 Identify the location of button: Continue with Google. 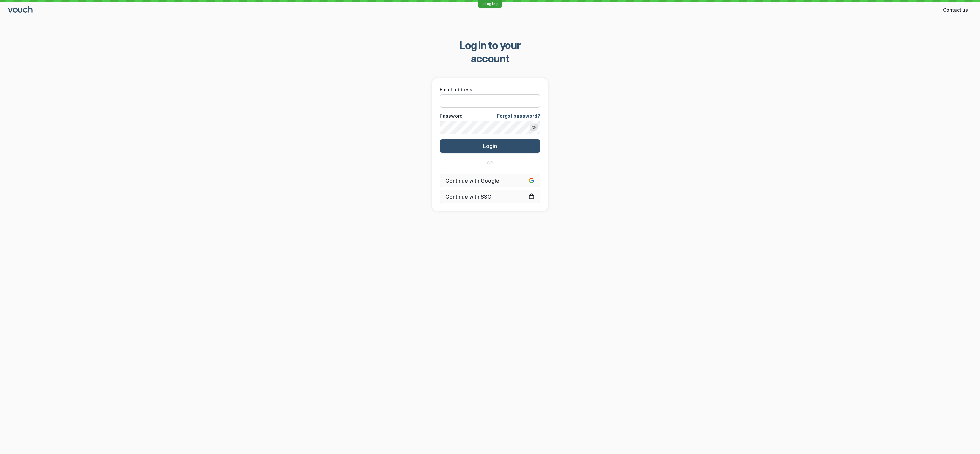
(490, 181).